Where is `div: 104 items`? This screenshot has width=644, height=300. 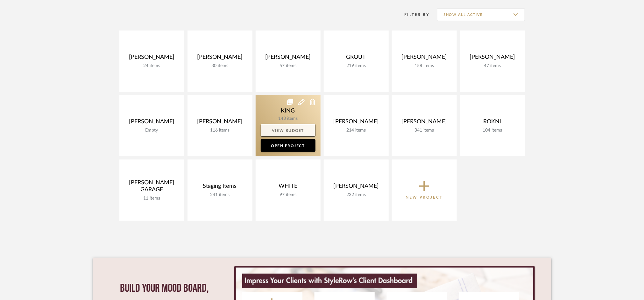 div: 104 items is located at coordinates (493, 130).